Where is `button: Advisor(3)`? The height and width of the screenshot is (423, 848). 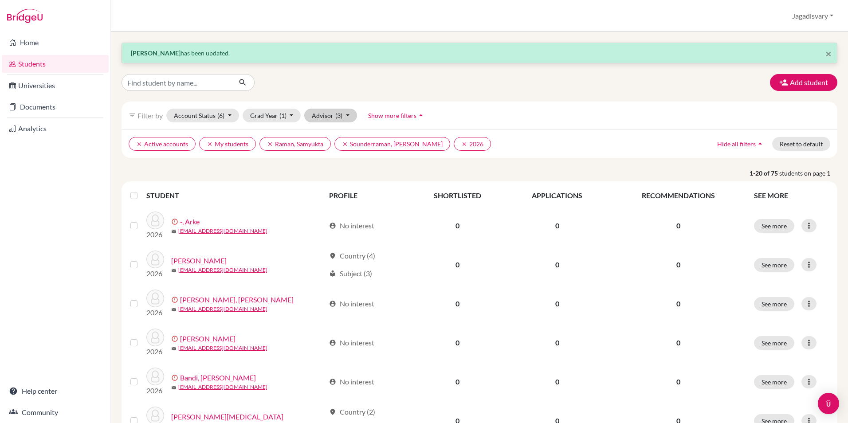 button: Advisor(3) is located at coordinates (330, 115).